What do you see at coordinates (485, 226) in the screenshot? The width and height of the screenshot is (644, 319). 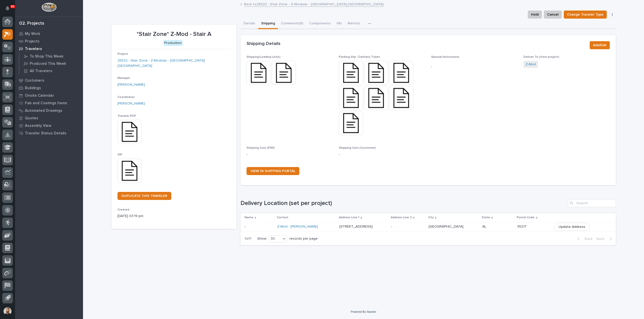 I see `p: AL` at bounding box center [485, 226].